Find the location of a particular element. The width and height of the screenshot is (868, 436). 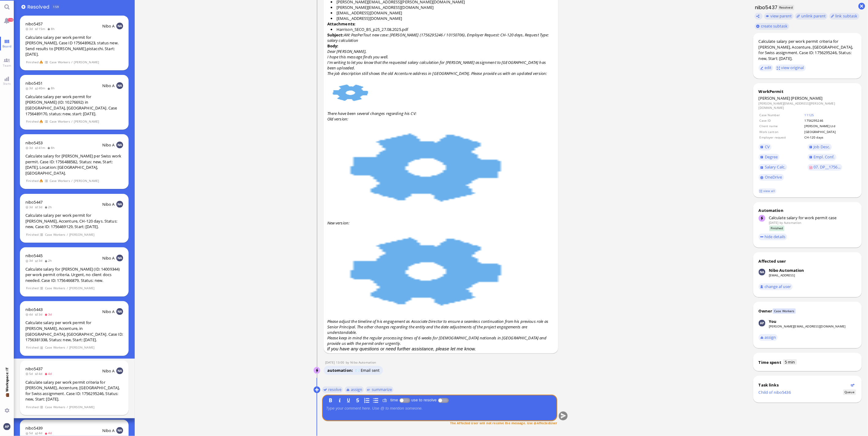

img: You is located at coordinates (7, 427).